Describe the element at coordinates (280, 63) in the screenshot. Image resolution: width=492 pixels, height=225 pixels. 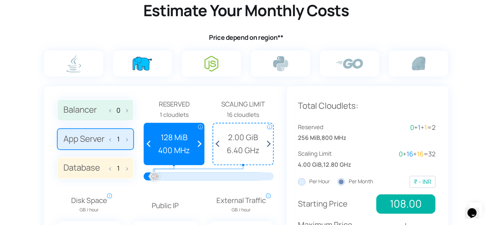
I see `img: python` at that location.